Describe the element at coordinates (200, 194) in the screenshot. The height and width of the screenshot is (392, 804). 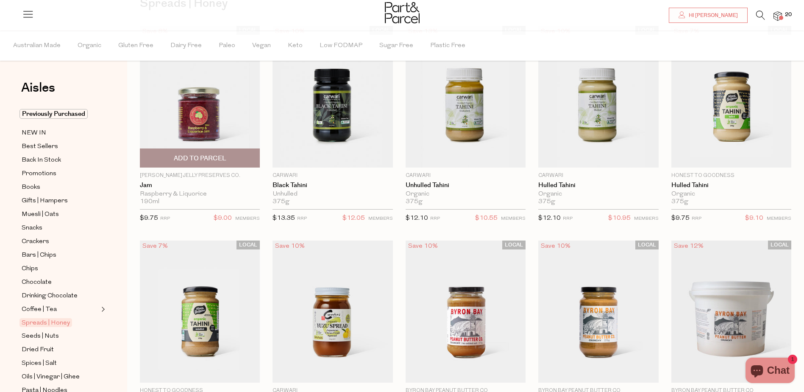
I see `div: Raspberry & Liquorice` at that location.